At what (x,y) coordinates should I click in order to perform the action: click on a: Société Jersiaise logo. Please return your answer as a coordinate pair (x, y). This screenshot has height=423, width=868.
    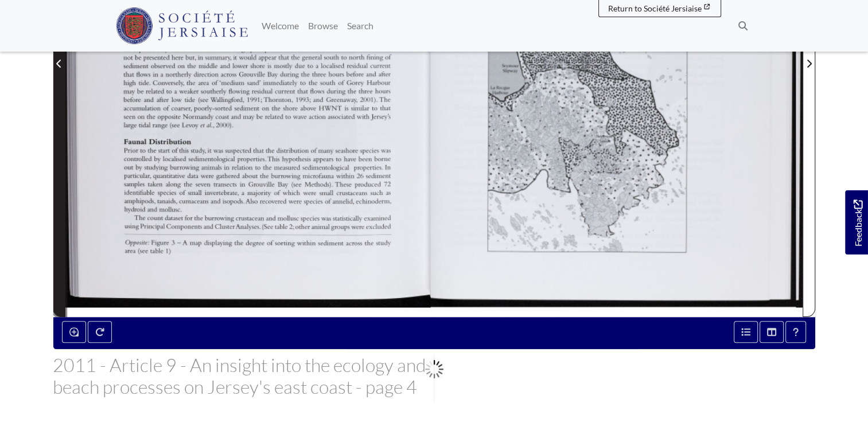
    Looking at the image, I should click on (182, 26).